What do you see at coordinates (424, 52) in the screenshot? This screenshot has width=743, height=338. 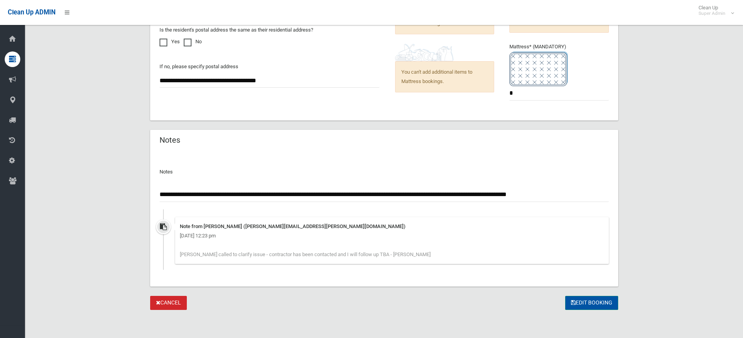 I see `img: b13cc3517677393f34c0a387616ef184.png` at bounding box center [424, 52].